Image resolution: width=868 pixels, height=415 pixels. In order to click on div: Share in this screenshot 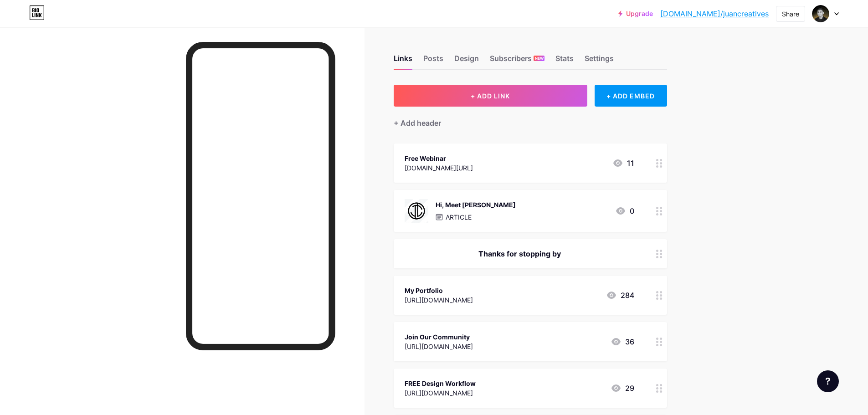, I will do `click(790, 13)`.